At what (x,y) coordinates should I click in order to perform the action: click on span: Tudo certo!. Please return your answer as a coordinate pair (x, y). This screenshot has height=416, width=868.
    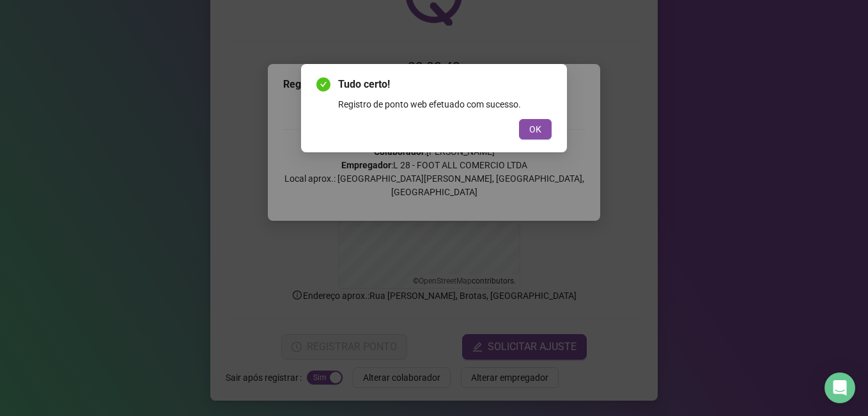
    Looking at the image, I should click on (445, 84).